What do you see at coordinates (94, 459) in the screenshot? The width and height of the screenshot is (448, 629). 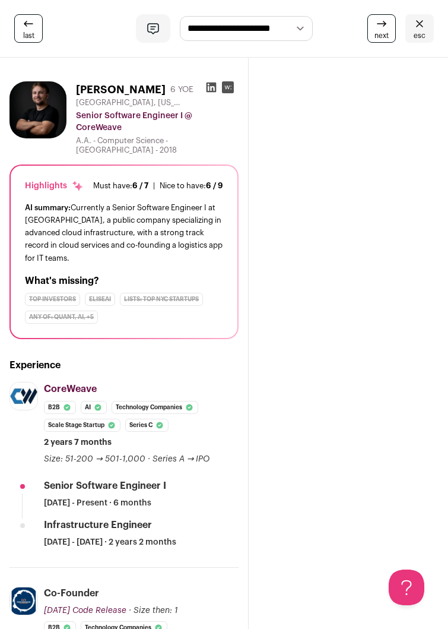 I see `span: Size: 51-200 → 501-1,000` at bounding box center [94, 459].